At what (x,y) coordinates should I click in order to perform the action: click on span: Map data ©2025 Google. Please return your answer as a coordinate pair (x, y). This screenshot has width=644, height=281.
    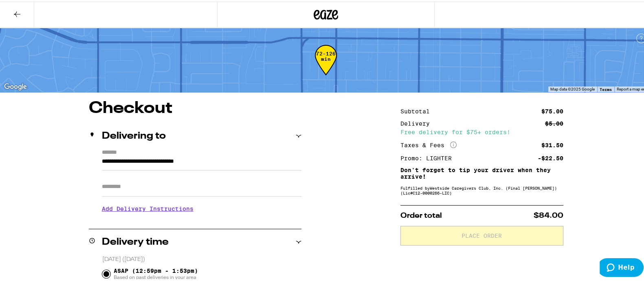
    Looking at the image, I should click on (573, 87).